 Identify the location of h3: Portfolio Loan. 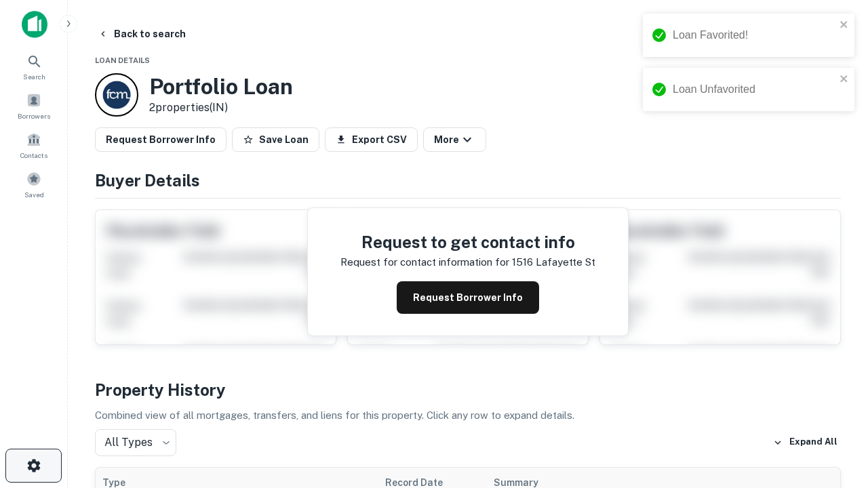
(221, 86).